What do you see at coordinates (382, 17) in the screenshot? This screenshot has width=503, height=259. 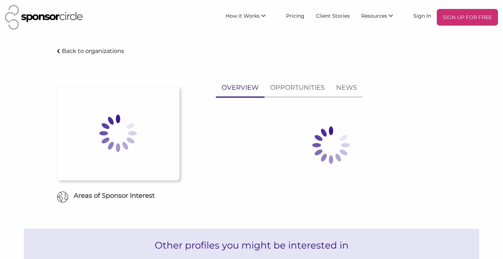 I see `li: Resources` at bounding box center [382, 17].